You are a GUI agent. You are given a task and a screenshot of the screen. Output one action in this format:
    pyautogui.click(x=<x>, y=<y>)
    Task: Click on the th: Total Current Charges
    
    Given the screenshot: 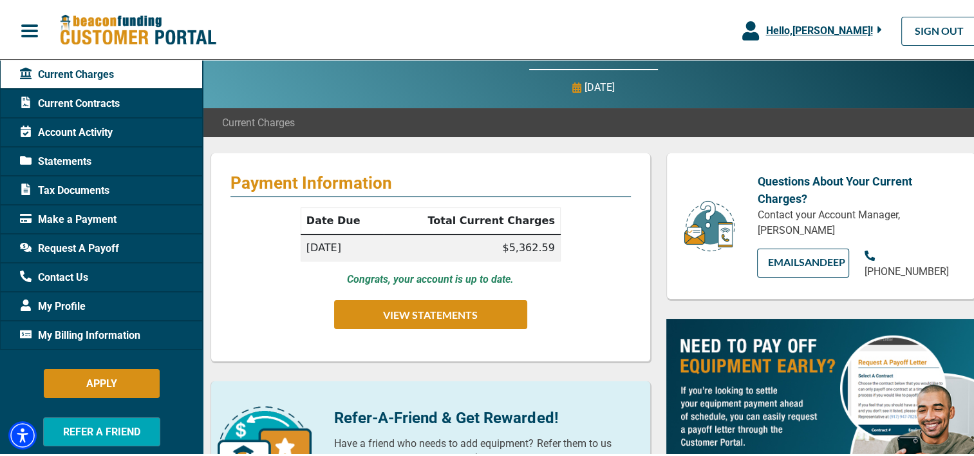 What is the action you would take?
    pyautogui.click(x=472, y=220)
    